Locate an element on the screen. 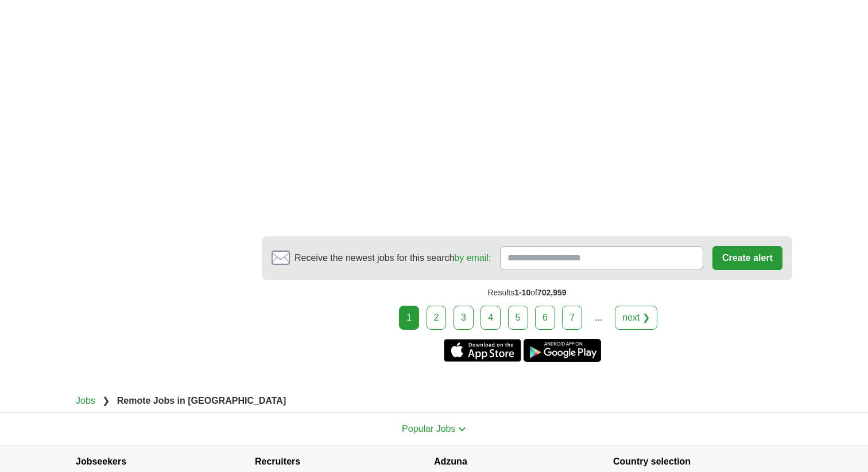 The width and height of the screenshot is (868, 472). span: Receive the newest jobs for this search : is located at coordinates (393, 258).